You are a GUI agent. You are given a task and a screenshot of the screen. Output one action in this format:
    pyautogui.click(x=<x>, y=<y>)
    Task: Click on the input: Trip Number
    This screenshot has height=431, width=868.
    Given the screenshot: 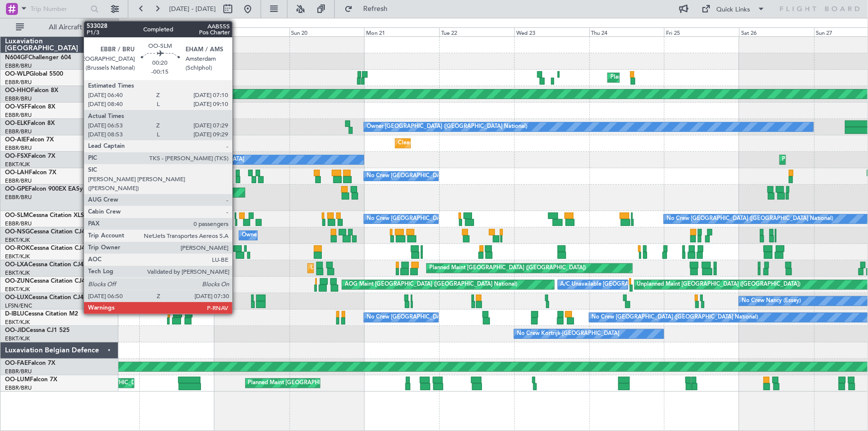 What is the action you would take?
    pyautogui.click(x=59, y=9)
    